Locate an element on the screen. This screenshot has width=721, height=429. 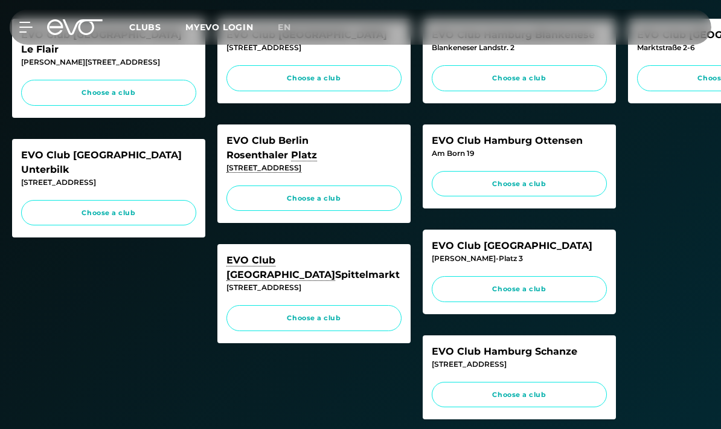
font: Am Born 19 is located at coordinates (453, 153).